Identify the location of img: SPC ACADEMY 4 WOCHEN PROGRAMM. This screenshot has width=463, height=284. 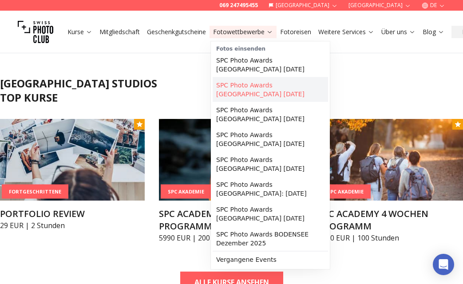
(391, 160).